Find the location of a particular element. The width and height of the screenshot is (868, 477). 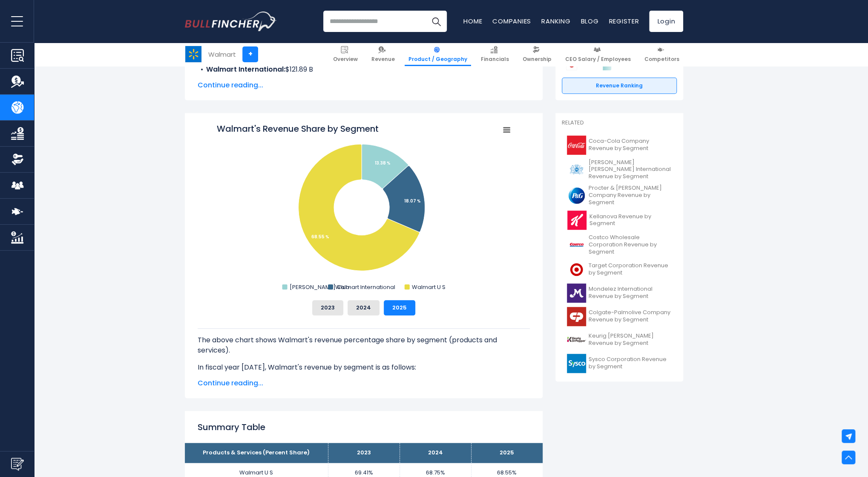

img: CL logo is located at coordinates (576, 316).